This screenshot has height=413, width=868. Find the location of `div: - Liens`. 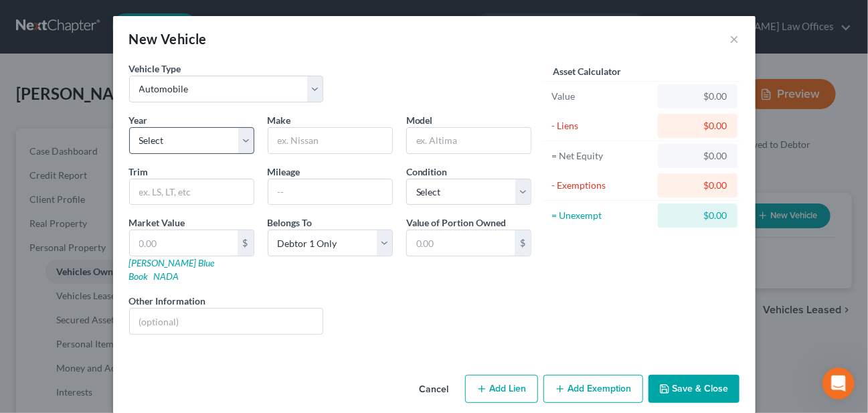

div: - Liens is located at coordinates (602, 126).